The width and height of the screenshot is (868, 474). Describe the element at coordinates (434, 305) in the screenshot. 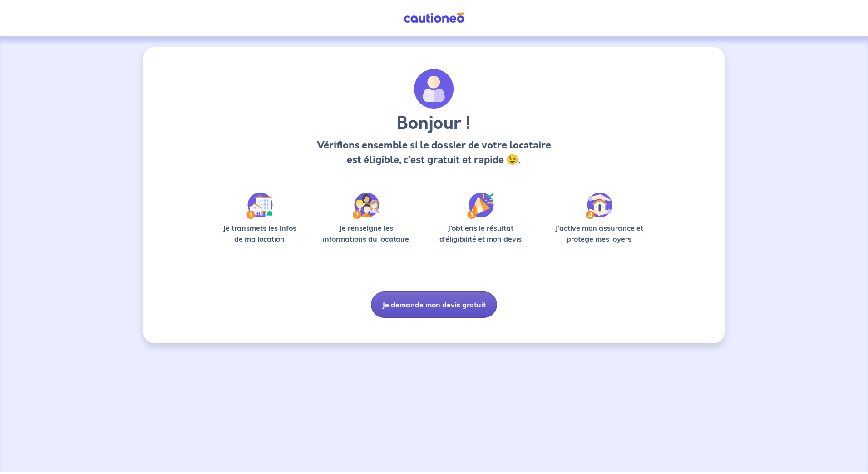

I see `button: Je demande mon devis gratuit` at that location.